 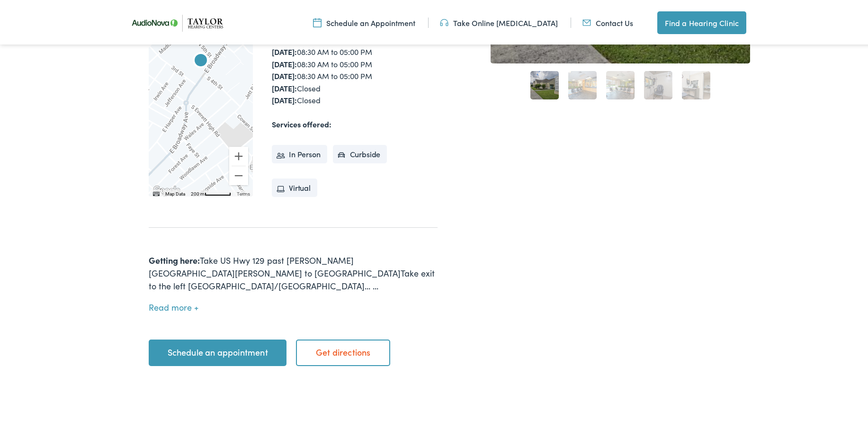 What do you see at coordinates (302, 122) in the screenshot?
I see `strong: Services offered:` at bounding box center [302, 122].